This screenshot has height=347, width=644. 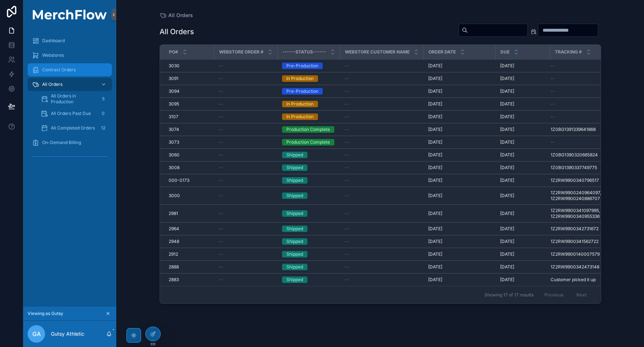 I want to click on div: Pre-Production, so click(x=302, y=66).